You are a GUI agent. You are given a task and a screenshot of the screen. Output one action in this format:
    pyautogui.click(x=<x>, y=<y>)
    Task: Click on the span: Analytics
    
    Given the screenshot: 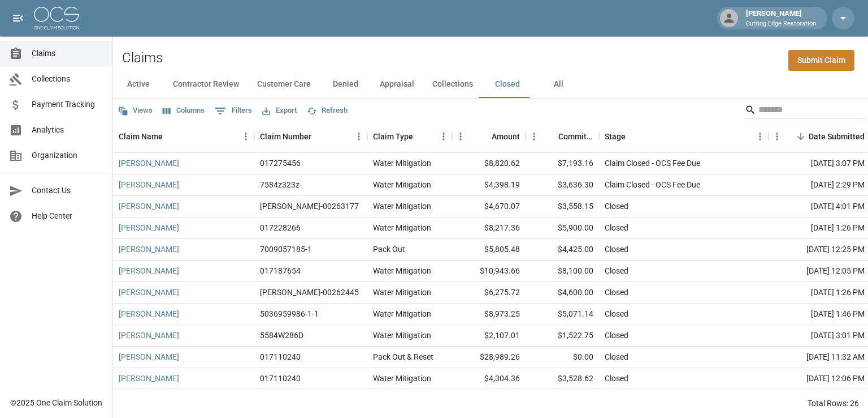 What is the action you would take?
    pyautogui.click(x=68, y=129)
    